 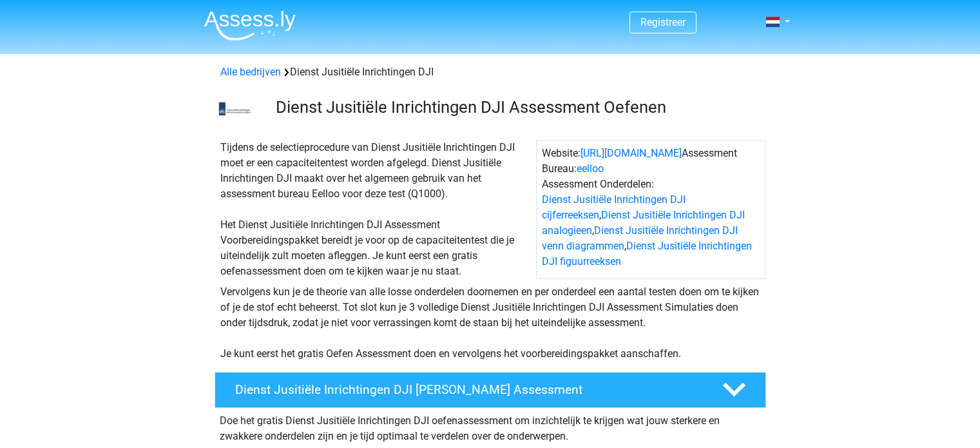 What do you see at coordinates (490, 323) in the screenshot?
I see `div: Vervolgens kun je de theorie van alle losse onderdelen doornemen en per onderdeel een aantal test...` at bounding box center [490, 323].